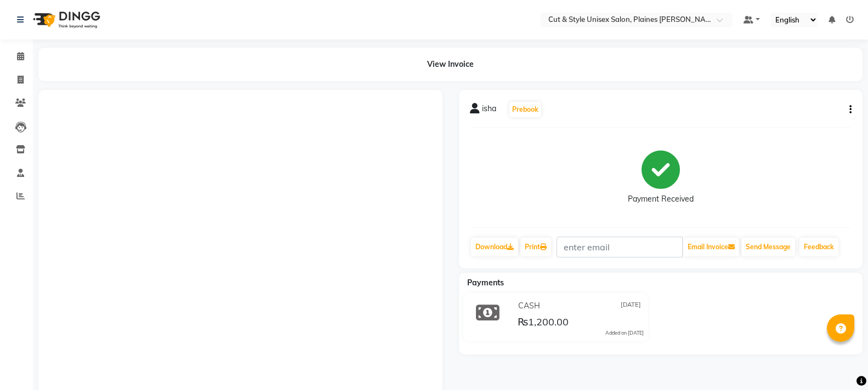  What do you see at coordinates (536, 247) in the screenshot?
I see `a: Print` at bounding box center [536, 247].